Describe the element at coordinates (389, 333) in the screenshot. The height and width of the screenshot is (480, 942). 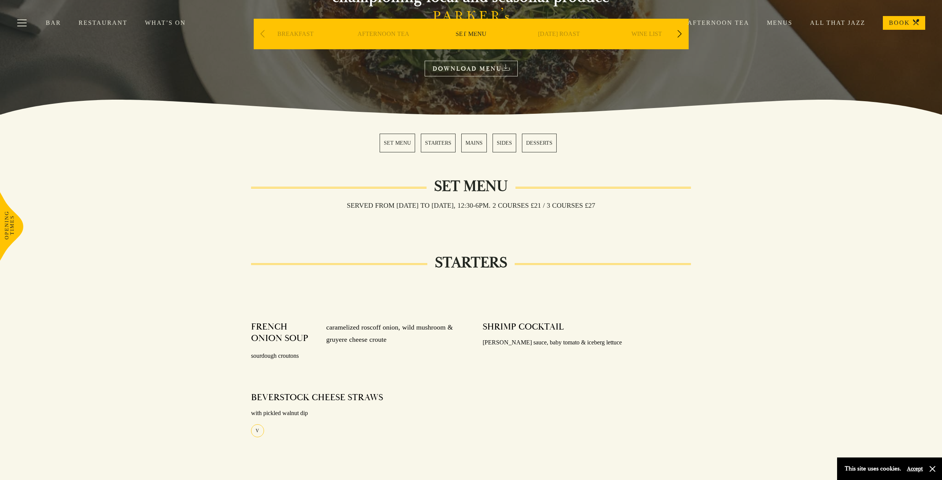
I see `p: caramelized roscoff onion, wild mushroom & gruyere cheese croute` at that location.